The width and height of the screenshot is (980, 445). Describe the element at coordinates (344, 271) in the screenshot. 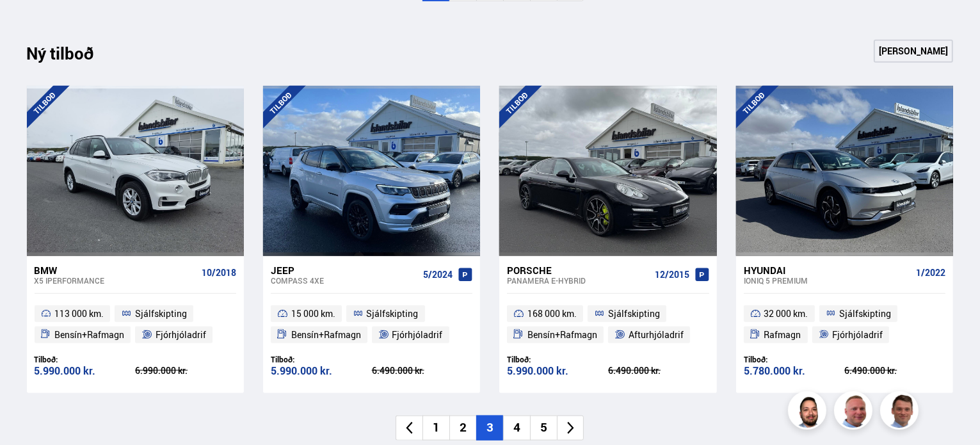

I see `div: Jeep` at that location.